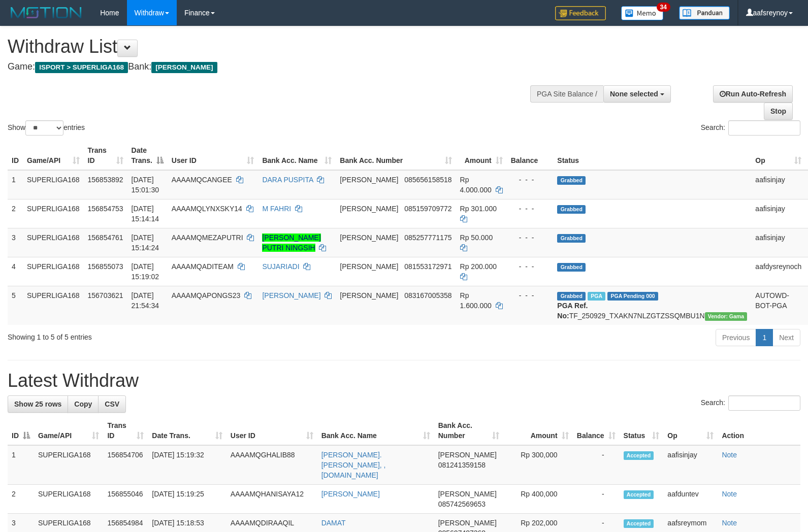  What do you see at coordinates (633, 296) in the screenshot?
I see `span: PGA Pending` at bounding box center [633, 296].